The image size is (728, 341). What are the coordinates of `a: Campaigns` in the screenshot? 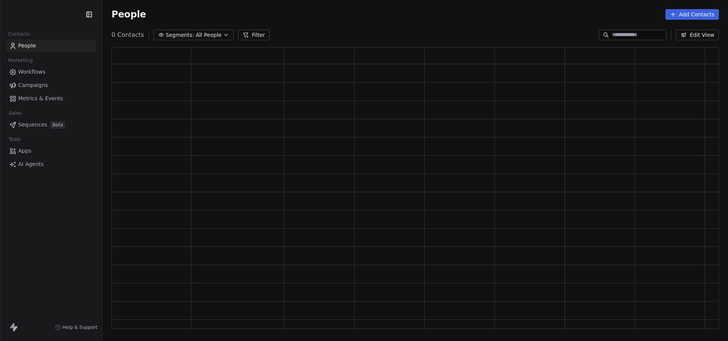 It's located at (51, 85).